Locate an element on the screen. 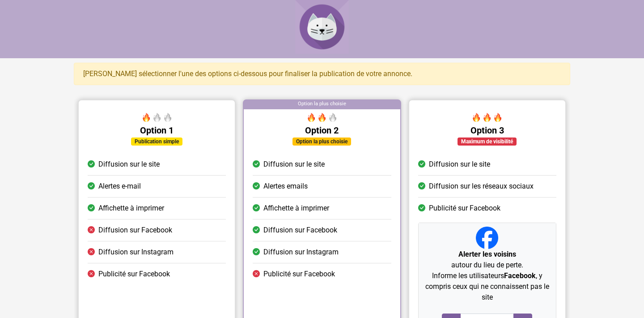 This screenshot has height=318, width=644. div: Maximum de visibilité is located at coordinates (487, 141).